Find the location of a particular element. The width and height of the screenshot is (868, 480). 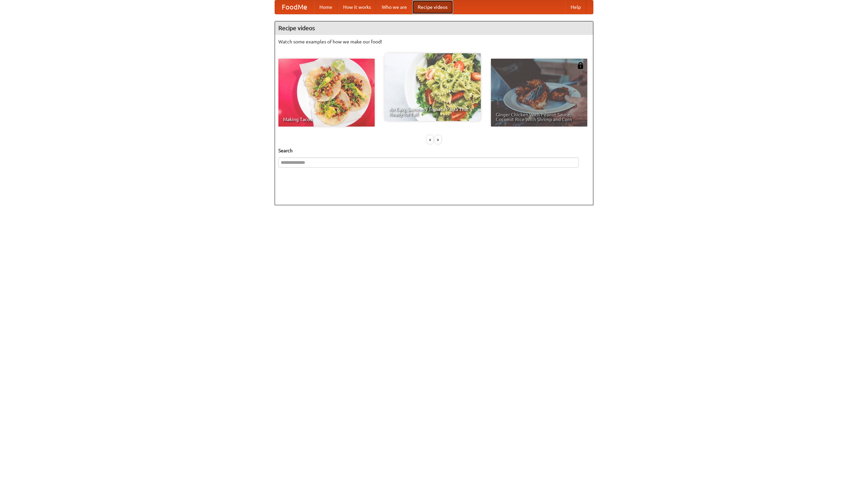

a: Home is located at coordinates (326, 7).